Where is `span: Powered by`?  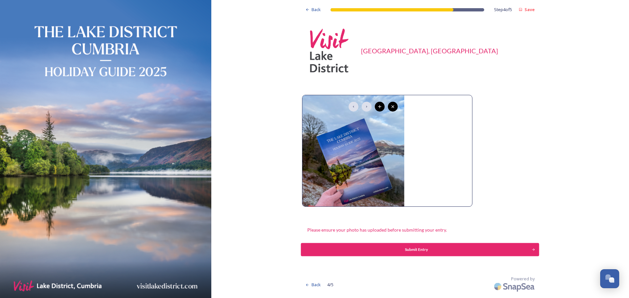
span: Powered by is located at coordinates (523, 279).